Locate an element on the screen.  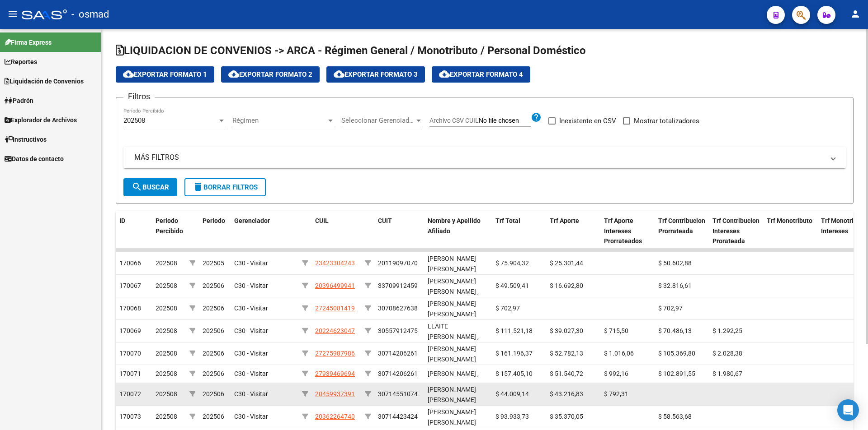
span: Firma Express is located at coordinates (28, 43).